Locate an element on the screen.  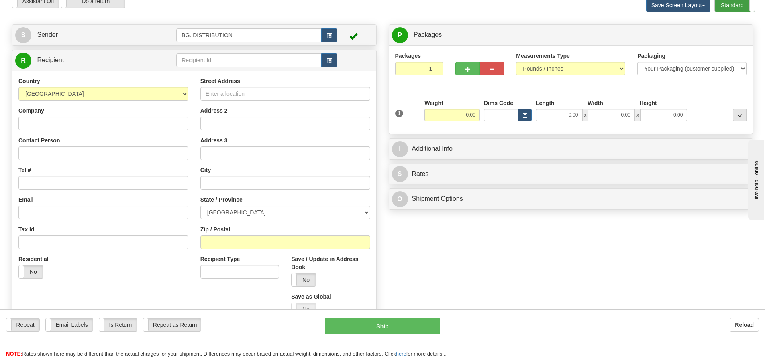
b: Reload is located at coordinates (744, 325).